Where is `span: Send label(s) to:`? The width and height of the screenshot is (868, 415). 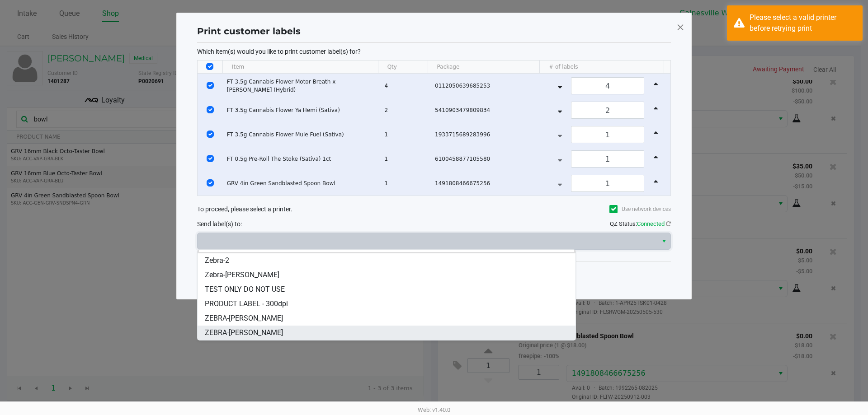
span: Send label(s) to: is located at coordinates (219, 224).